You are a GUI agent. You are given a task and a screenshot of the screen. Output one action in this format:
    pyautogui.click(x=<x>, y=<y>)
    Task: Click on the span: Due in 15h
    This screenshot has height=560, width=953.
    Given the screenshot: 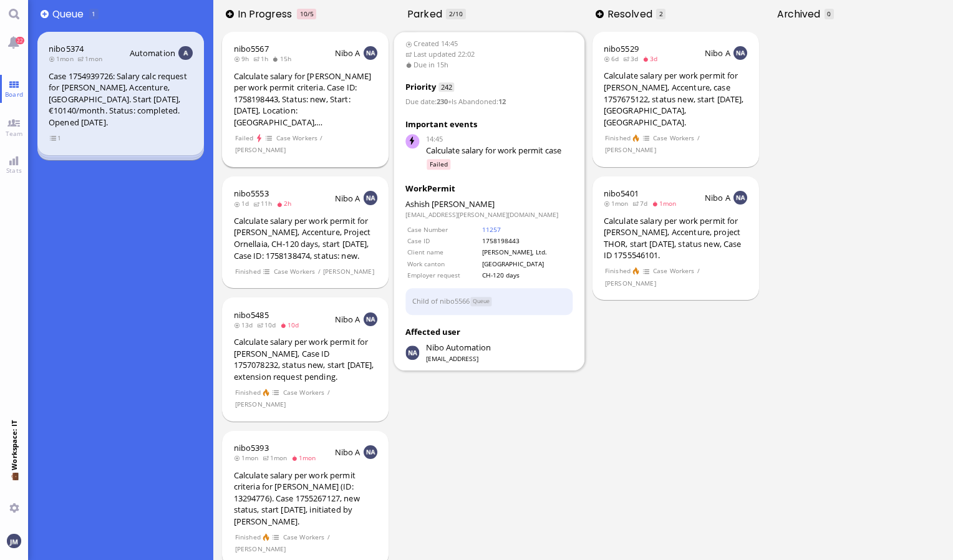 What is the action you would take?
    pyautogui.click(x=490, y=65)
    